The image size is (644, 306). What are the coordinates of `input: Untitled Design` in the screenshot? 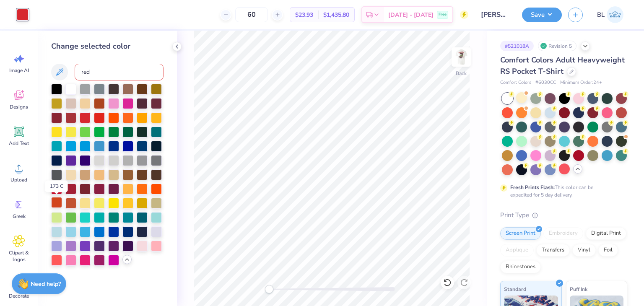 It's located at (495, 14).